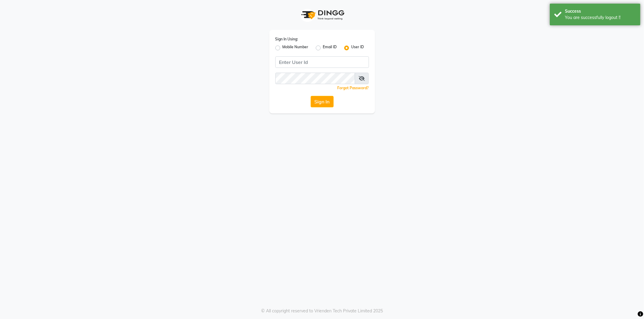 The height and width of the screenshot is (319, 644). Describe the element at coordinates (600, 11) in the screenshot. I see `div: Success` at that location.